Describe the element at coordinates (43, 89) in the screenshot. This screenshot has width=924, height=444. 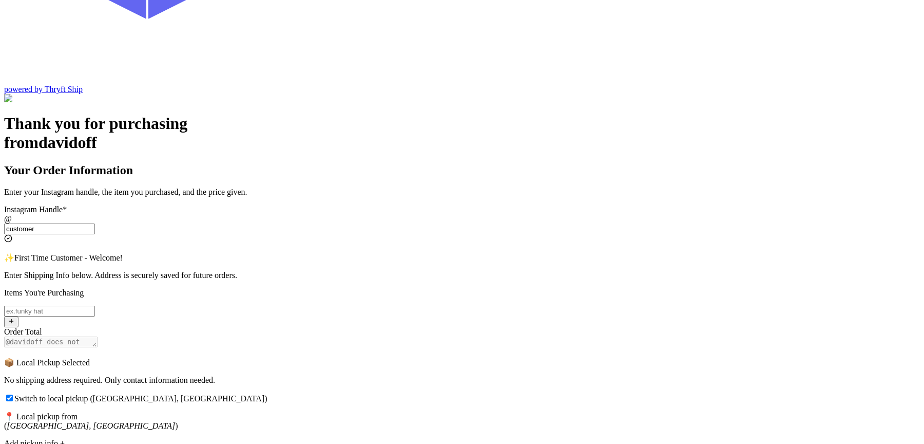
I see `a: powered by Thryft Ship` at that location.